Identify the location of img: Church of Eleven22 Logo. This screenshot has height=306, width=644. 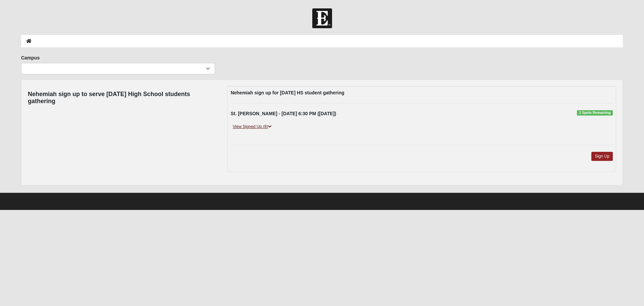
(322, 18).